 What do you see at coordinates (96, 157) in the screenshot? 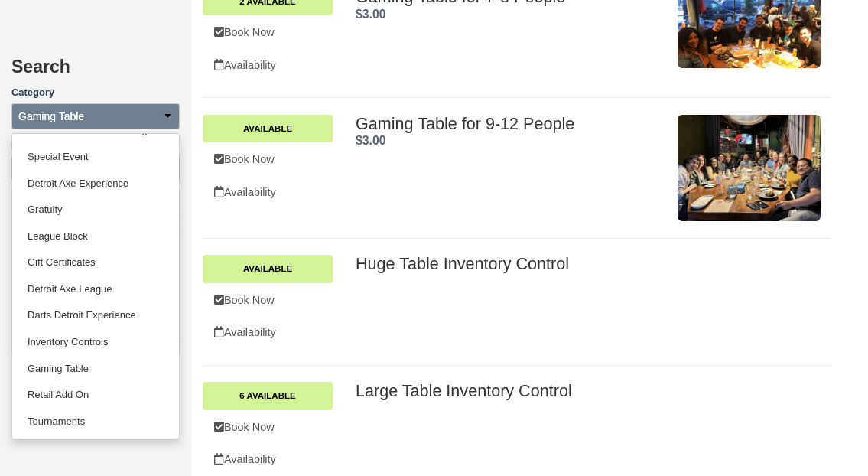
I see `a: Special Event` at bounding box center [96, 157].